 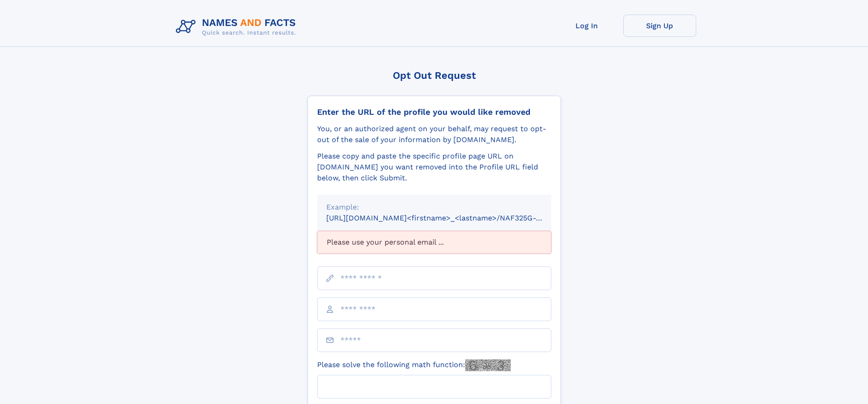 What do you see at coordinates (414, 365) in the screenshot?
I see `label: Please solve the following math function:` at bounding box center [414, 365].